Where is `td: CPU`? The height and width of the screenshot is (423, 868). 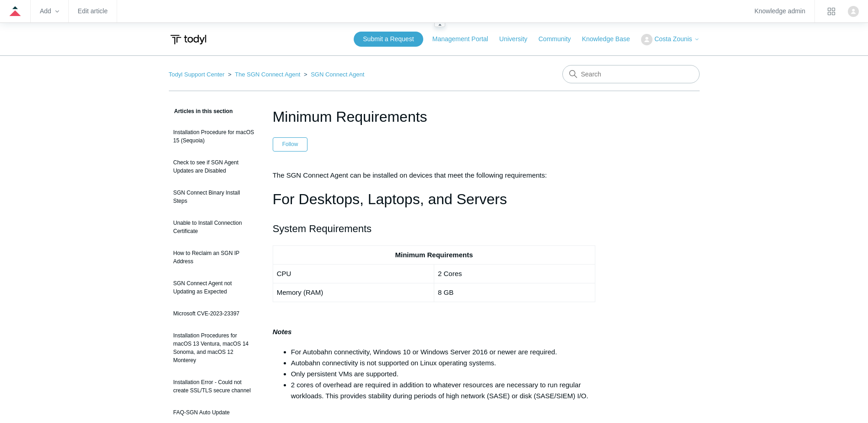 td: CPU is located at coordinates (353, 273).